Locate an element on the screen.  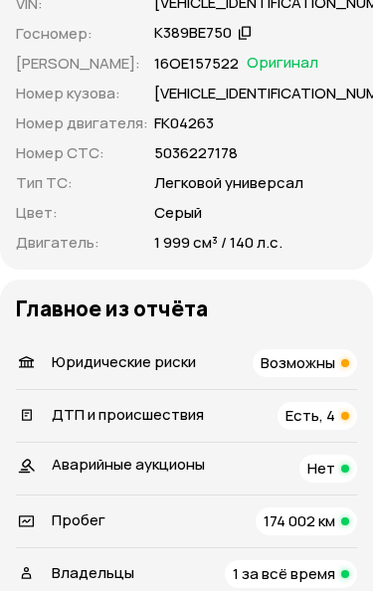
span: 174 002 км is located at coordinates (300, 522).